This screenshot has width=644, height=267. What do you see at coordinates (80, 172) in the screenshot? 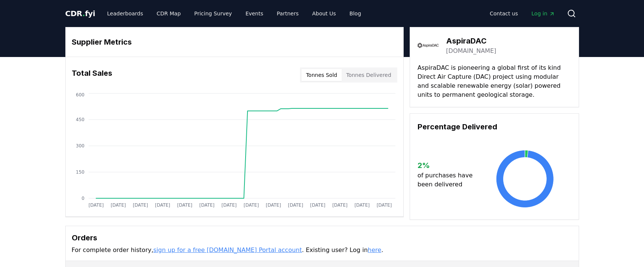
I see `tspan: 150` at bounding box center [80, 172].